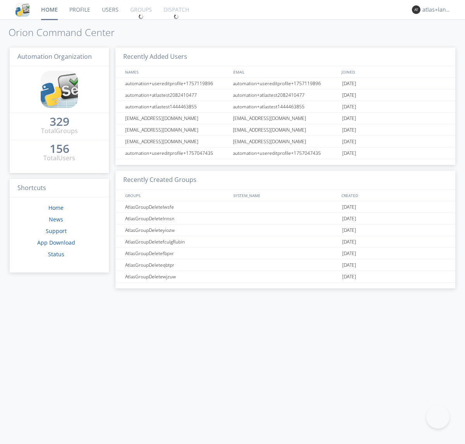 Image resolution: width=465 pixels, height=444 pixels. Describe the element at coordinates (285, 180) in the screenshot. I see `h3: Recently Created Groups` at that location.